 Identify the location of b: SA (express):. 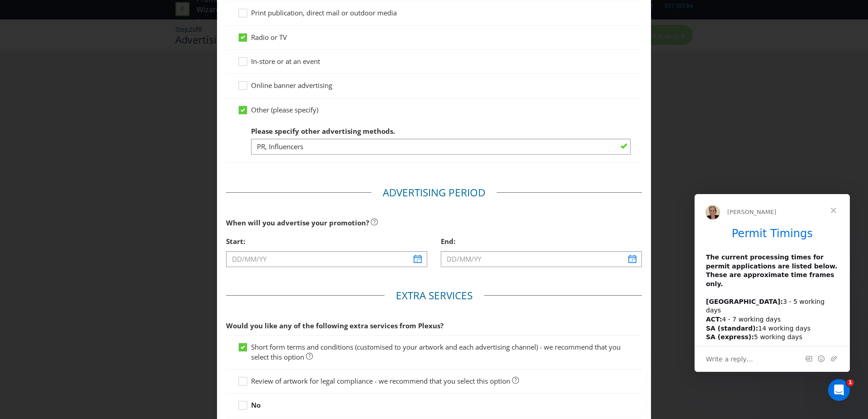
(35, 143).